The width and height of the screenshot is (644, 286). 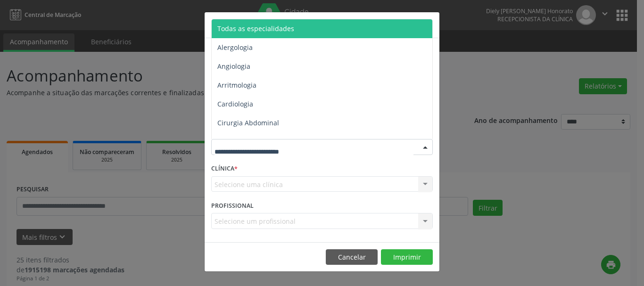 I want to click on label: PROFISSIONAL, so click(x=232, y=205).